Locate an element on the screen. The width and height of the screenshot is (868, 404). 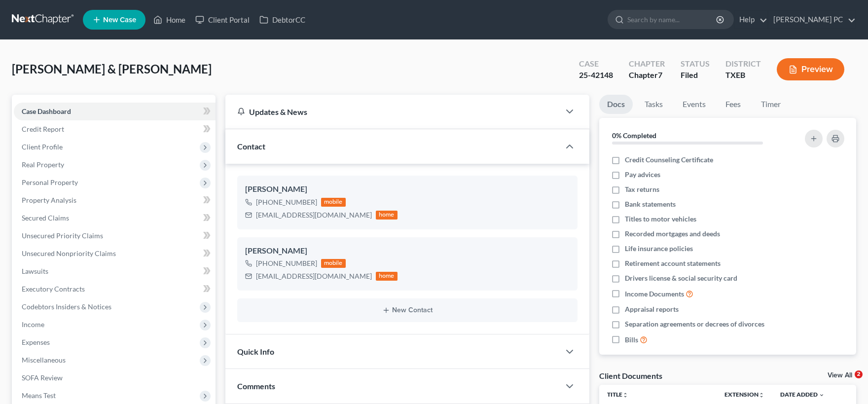
span: Unsecured Nonpriority Claims is located at coordinates (69, 253).